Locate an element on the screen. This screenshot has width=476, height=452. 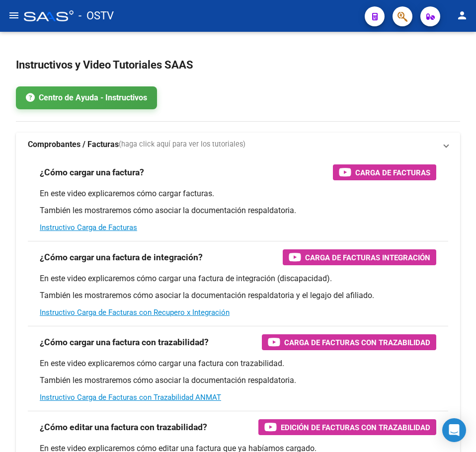
p: También les mostraremos cómo asociar la documentación respaldatoria y el legajo del afiliado. is located at coordinates (238, 296).